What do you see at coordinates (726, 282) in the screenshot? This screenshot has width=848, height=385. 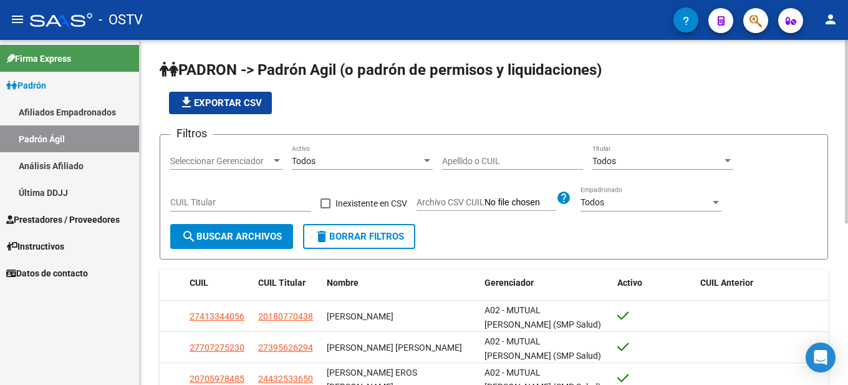 I see `span: CUIL Anterior` at bounding box center [726, 282].